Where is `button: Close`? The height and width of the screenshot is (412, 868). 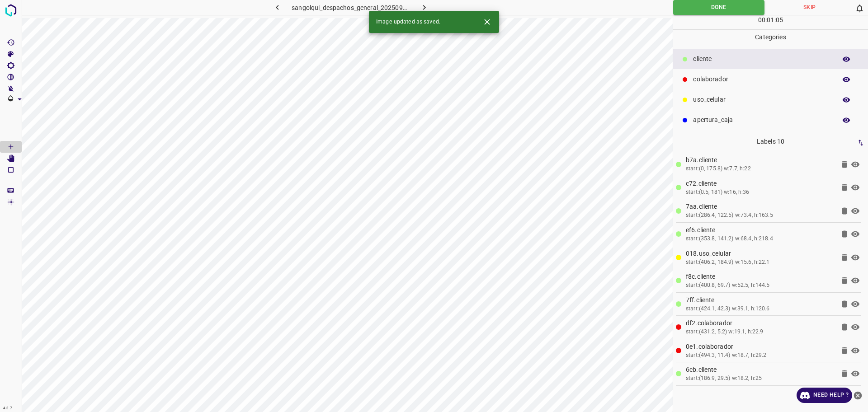 button: Close is located at coordinates (487, 22).